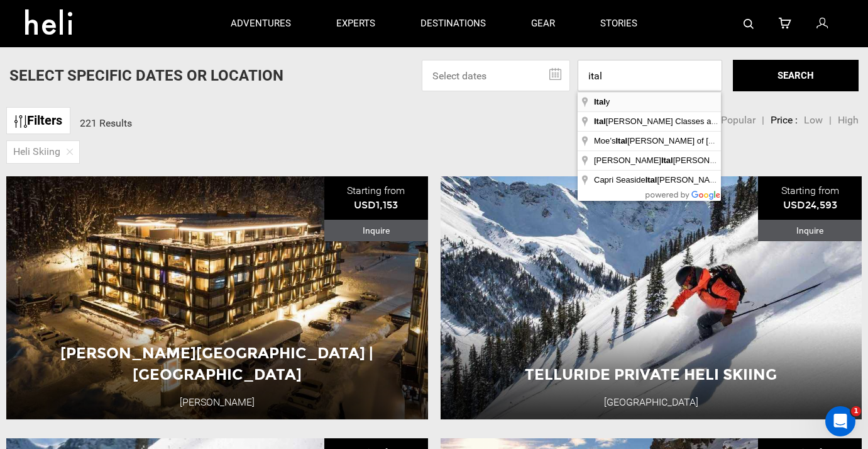 This screenshot has height=449, width=868. Describe the element at coordinates (106, 123) in the screenshot. I see `span: 221 Results` at that location.